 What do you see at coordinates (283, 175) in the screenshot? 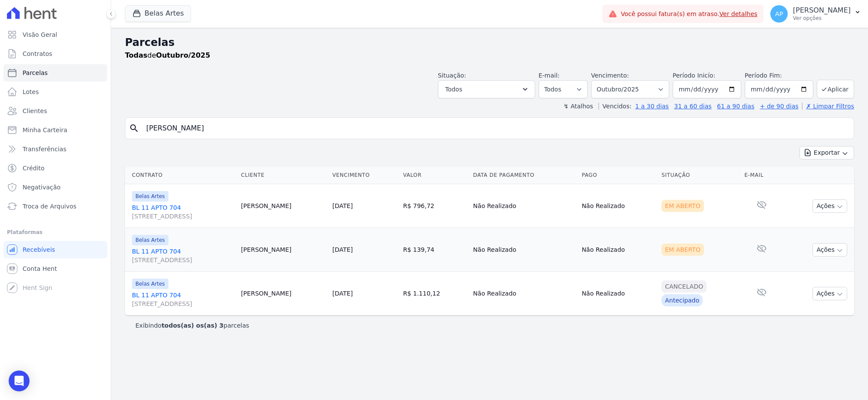
I see `th: Cliente` at bounding box center [283, 175].